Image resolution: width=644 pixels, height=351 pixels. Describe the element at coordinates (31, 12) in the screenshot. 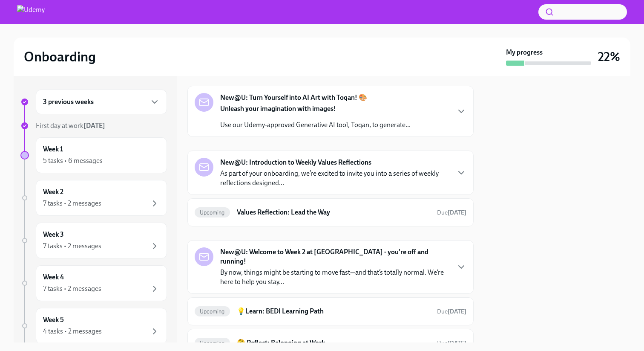

I see `img: Udemy` at that location.